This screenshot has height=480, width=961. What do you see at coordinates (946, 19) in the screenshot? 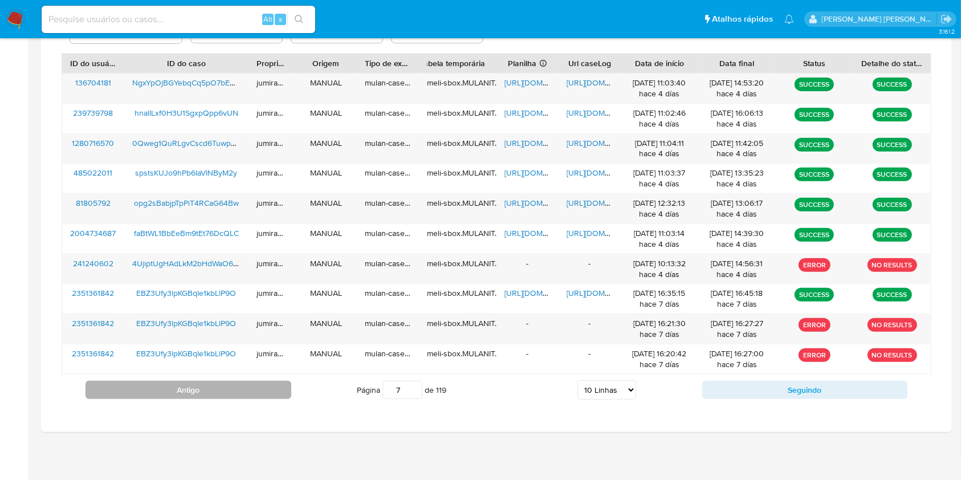
I see `a: Sair` at bounding box center [946, 19].